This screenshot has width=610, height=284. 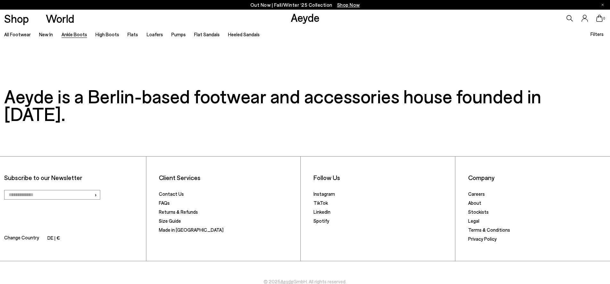 What do you see at coordinates (46, 34) in the screenshot?
I see `a: New In` at bounding box center [46, 34].